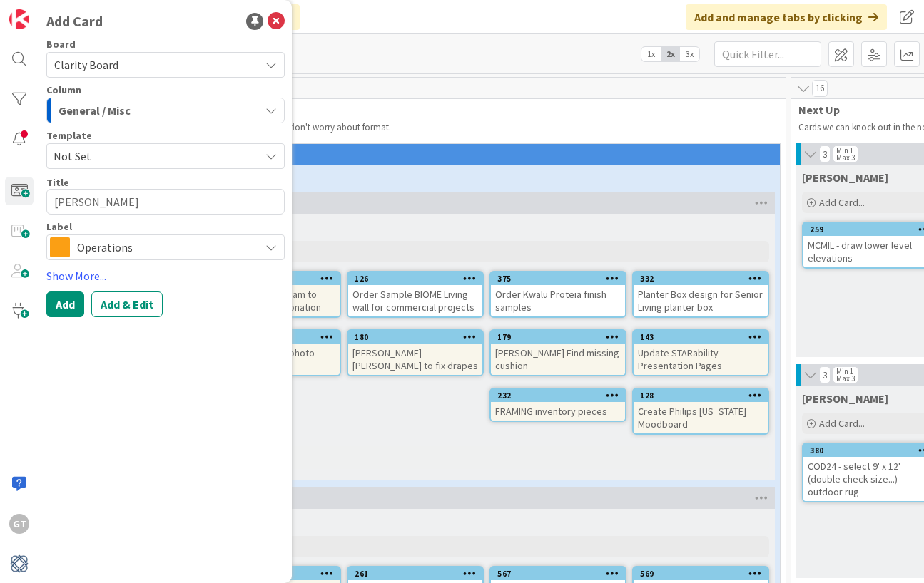  What do you see at coordinates (820, 89) in the screenshot?
I see `span: 16` at bounding box center [820, 89].